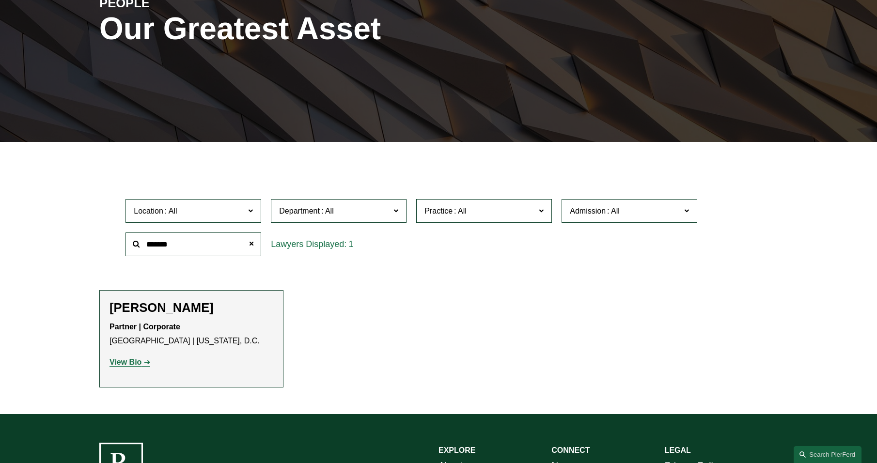 Image resolution: width=877 pixels, height=463 pixels. Describe the element at coordinates (126, 362) in the screenshot. I see `strong: View Bio` at that location.